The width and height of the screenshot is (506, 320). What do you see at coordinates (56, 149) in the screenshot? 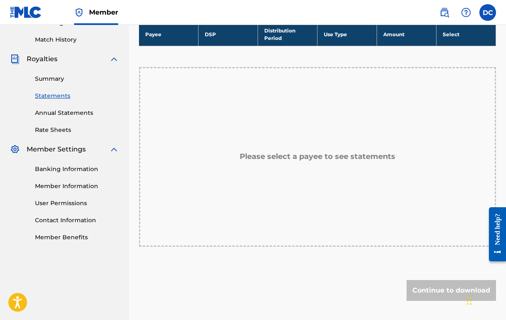
I see `span: Member Settings` at bounding box center [56, 149].